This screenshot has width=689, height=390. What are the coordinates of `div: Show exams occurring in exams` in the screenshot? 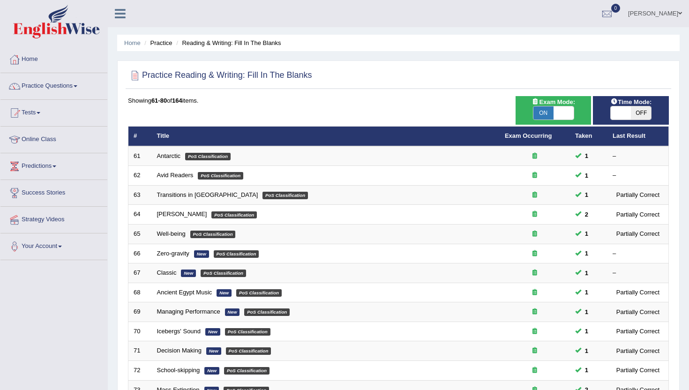 It's located at (553, 110).